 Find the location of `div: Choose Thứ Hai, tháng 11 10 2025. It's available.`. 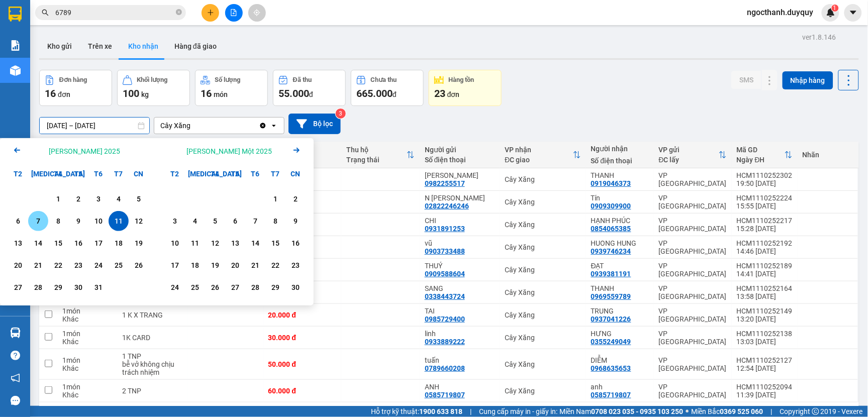

div: Choose Thứ Hai, tháng 11 10 2025. It's available. is located at coordinates (175, 243).